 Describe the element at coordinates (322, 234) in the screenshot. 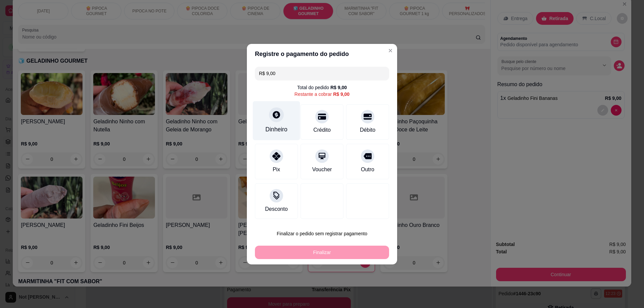

I see `button: Finalizar o pedido sem registrar pagamento` at that location.